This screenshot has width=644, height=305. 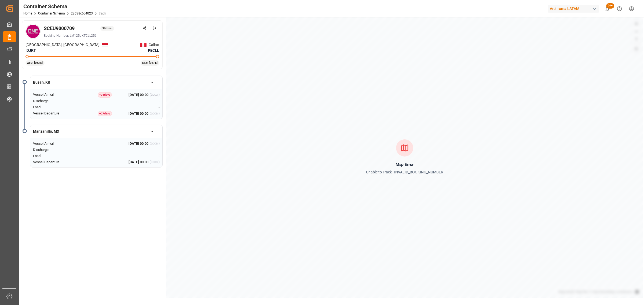 I want to click on p: Unable to Track : INVALID_BOOKING_NUMBER, so click(x=404, y=172).